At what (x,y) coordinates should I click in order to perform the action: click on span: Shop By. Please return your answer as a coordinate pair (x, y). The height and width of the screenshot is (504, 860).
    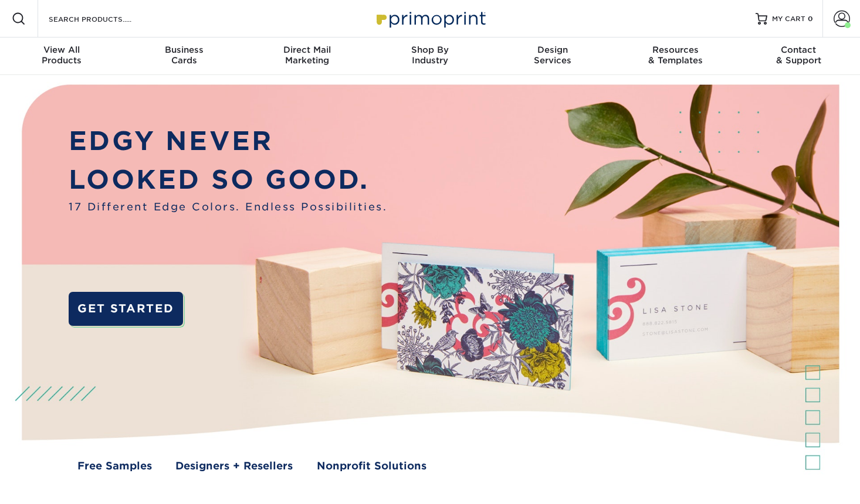
    Looking at the image, I should click on (429, 50).